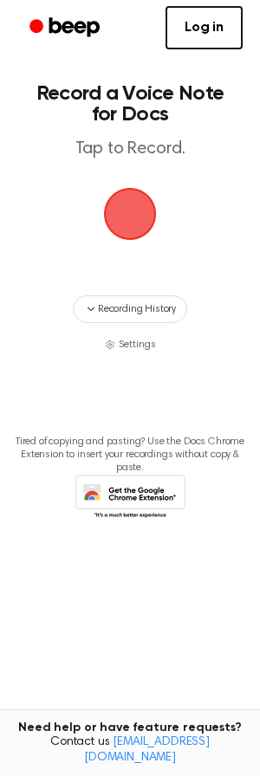 The height and width of the screenshot is (776, 260). What do you see at coordinates (204, 28) in the screenshot?
I see `a: Log in` at bounding box center [204, 28].